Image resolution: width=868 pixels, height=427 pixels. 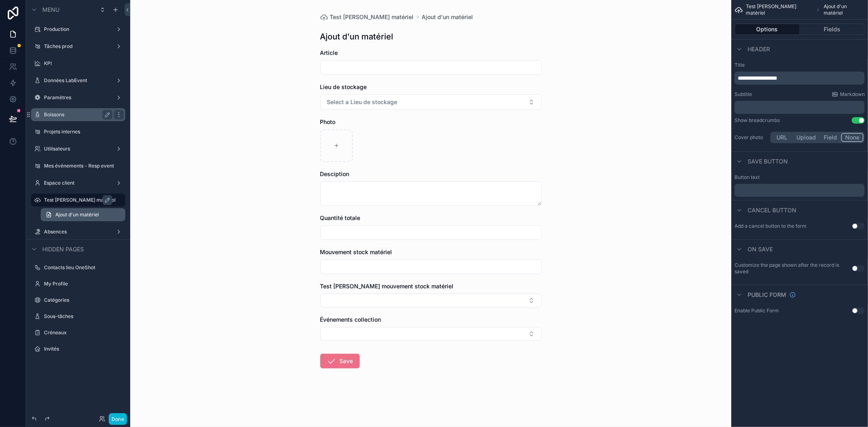 I want to click on span: Événements collection, so click(x=351, y=319).